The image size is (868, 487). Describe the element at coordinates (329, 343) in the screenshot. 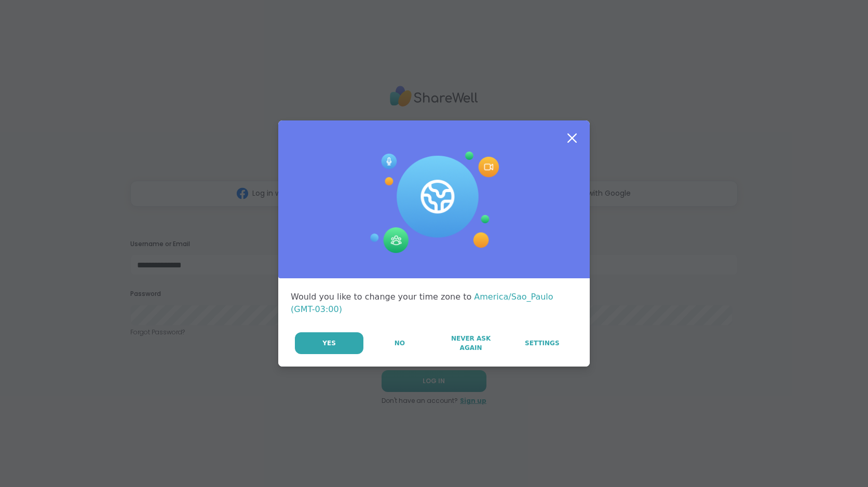

I see `button: Yes` at that location.